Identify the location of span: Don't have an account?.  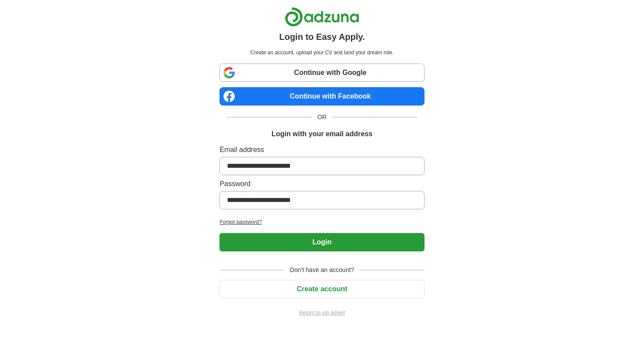
(322, 270).